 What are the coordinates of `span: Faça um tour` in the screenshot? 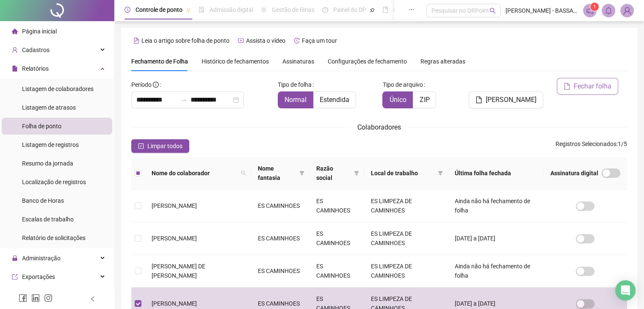 It's located at (319, 40).